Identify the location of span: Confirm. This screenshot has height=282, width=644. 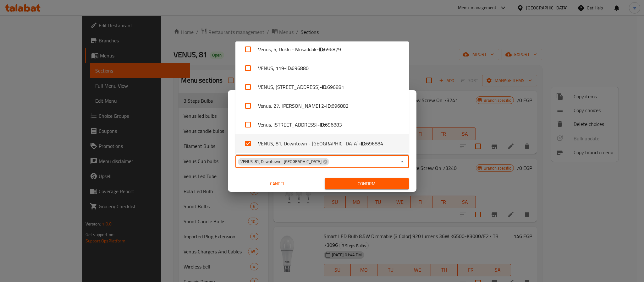
(367, 184).